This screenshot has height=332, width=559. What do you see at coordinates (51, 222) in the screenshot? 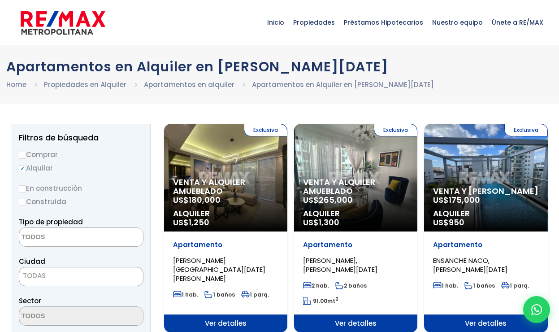
I see `span: Tipo de propiedad` at bounding box center [51, 222].